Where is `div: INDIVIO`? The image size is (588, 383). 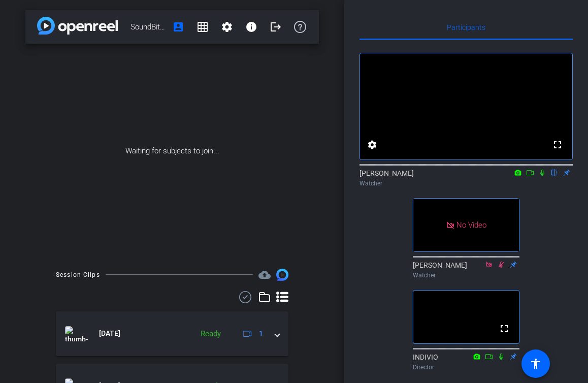
div: INDIVIO is located at coordinates (466, 361).